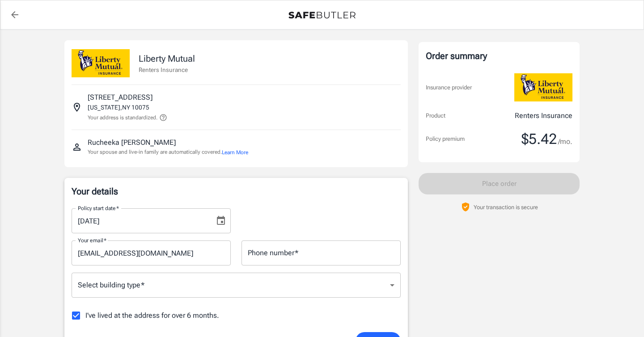  Describe the element at coordinates (167, 59) in the screenshot. I see `p: Liberty Mutual` at that location.